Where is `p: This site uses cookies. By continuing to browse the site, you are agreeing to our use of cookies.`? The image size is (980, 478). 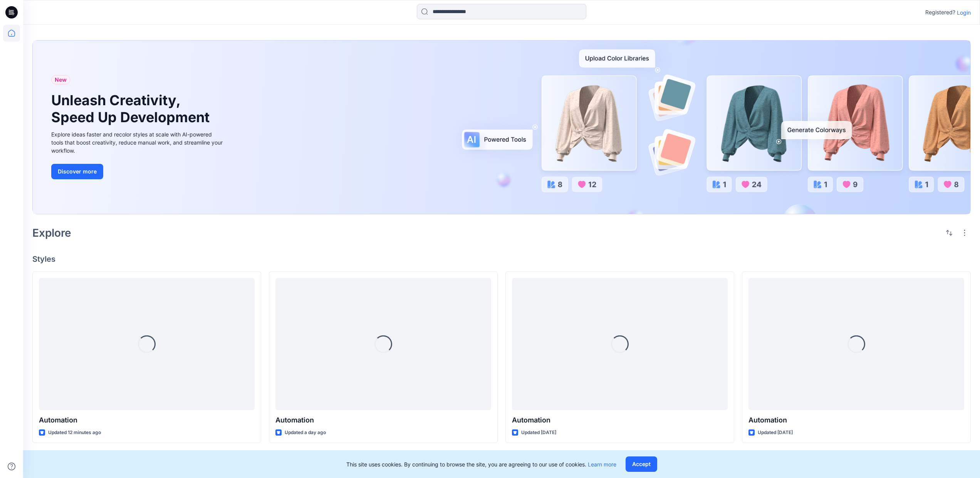 p: This site uses cookies. By continuing to browse the site, you are agreeing to our use of cookies. is located at coordinates (482, 464).